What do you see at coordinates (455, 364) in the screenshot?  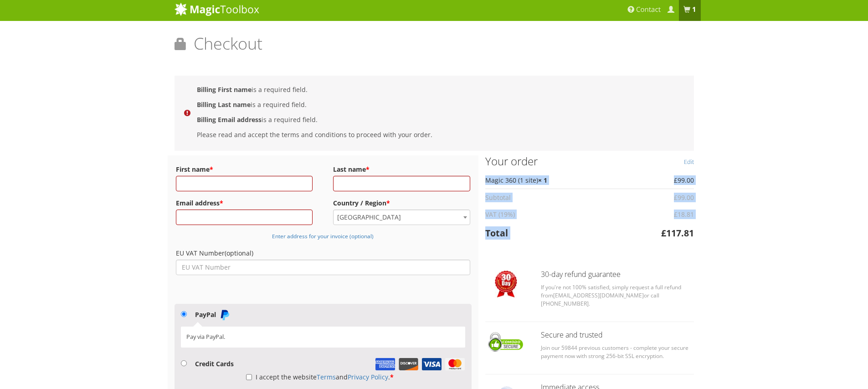 I see `img: MasterCard` at bounding box center [455, 364].